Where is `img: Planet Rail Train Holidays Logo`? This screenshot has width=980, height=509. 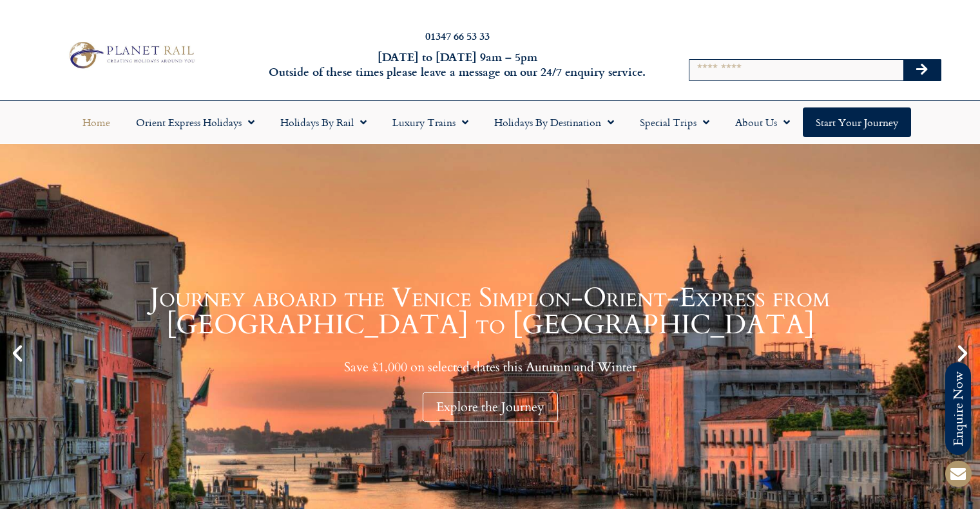
img: Planet Rail Train Holidays Logo is located at coordinates (130, 55).